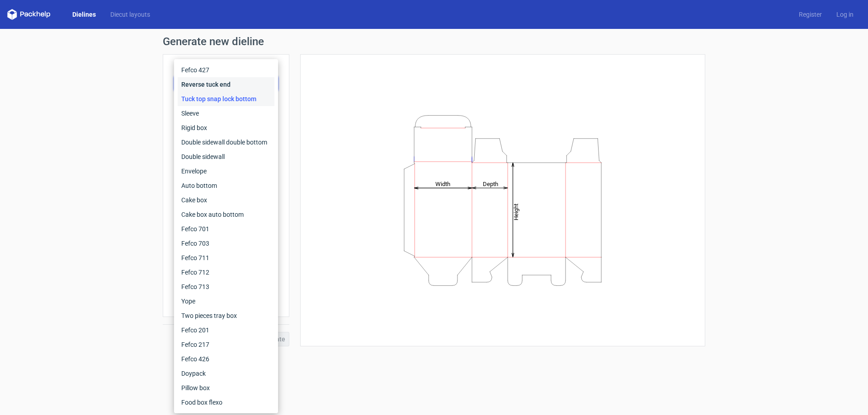  Describe the element at coordinates (226, 171) in the screenshot. I see `div: Envelope` at that location.